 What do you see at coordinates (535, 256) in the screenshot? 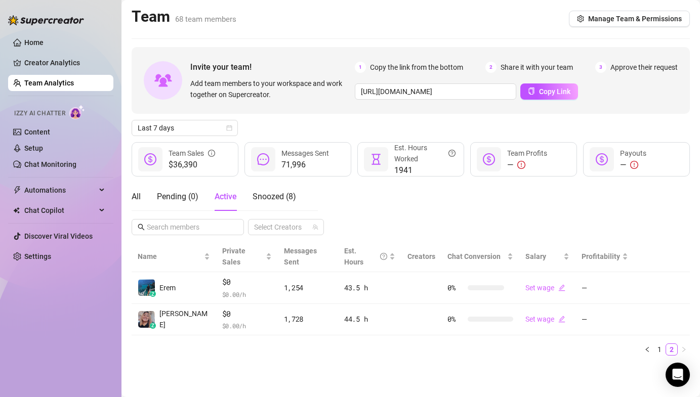
I see `span: Salary` at bounding box center [535, 256].